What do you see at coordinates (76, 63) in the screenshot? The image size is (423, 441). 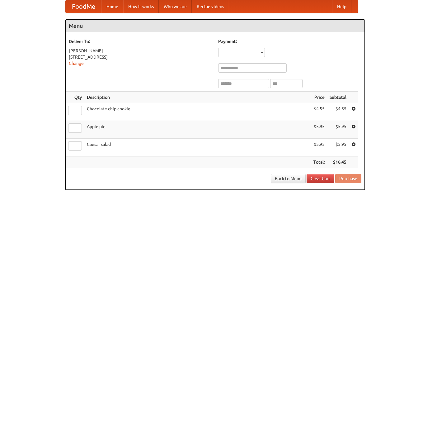 I see `a: Change` at bounding box center [76, 63].